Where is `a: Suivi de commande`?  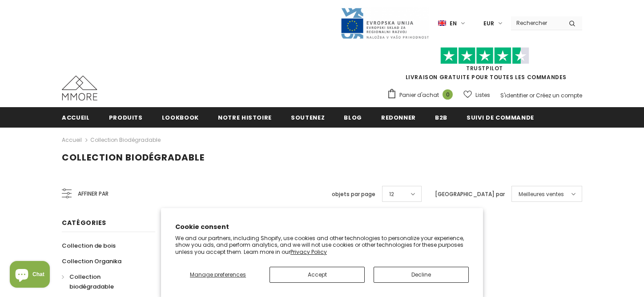 a: Suivi de commande is located at coordinates (500, 117).